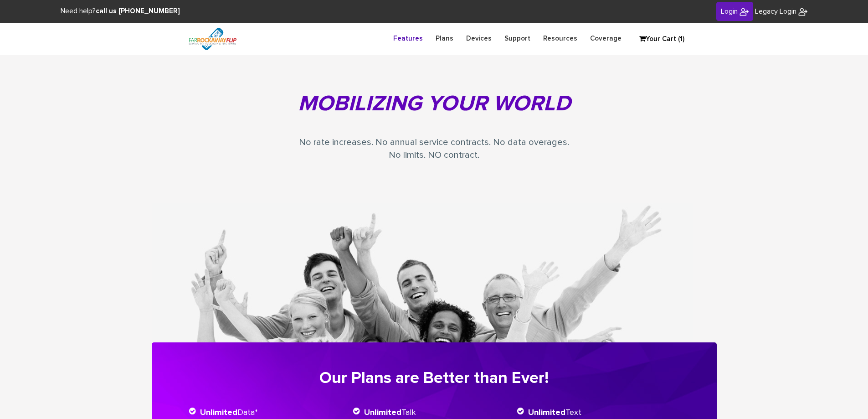 The image size is (868, 419). I want to click on span: Need help?, so click(120, 11).